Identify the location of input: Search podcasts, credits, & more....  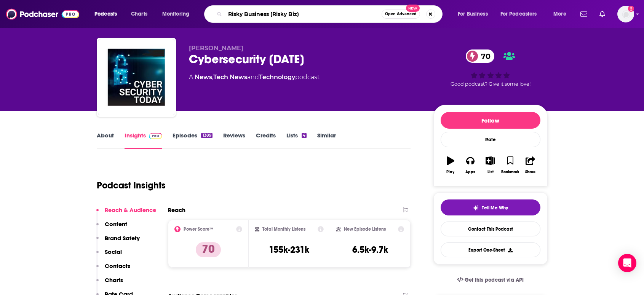
(303, 14).